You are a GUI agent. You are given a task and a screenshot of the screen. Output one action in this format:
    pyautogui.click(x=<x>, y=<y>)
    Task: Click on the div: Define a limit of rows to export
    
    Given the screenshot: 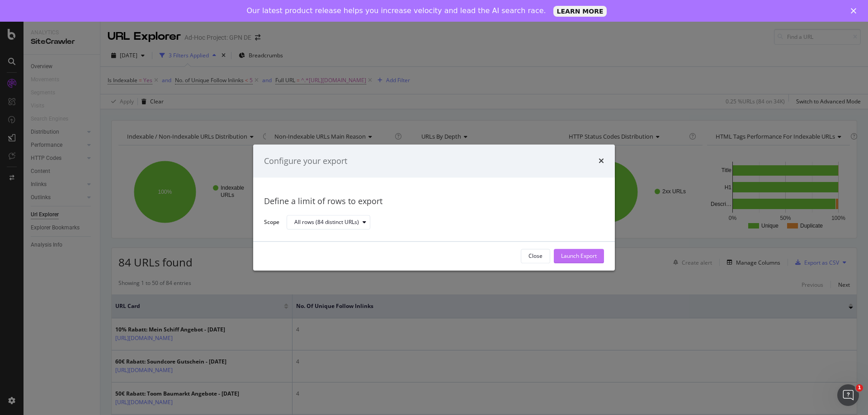 What is the action you would take?
    pyautogui.click(x=434, y=202)
    